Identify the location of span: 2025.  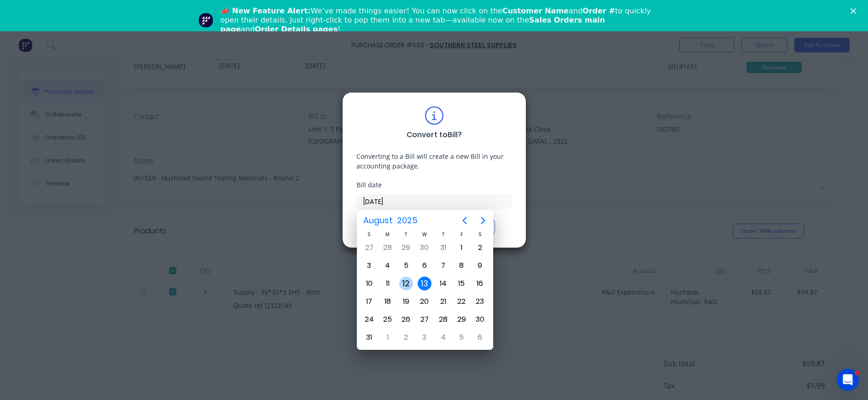
(407, 220).